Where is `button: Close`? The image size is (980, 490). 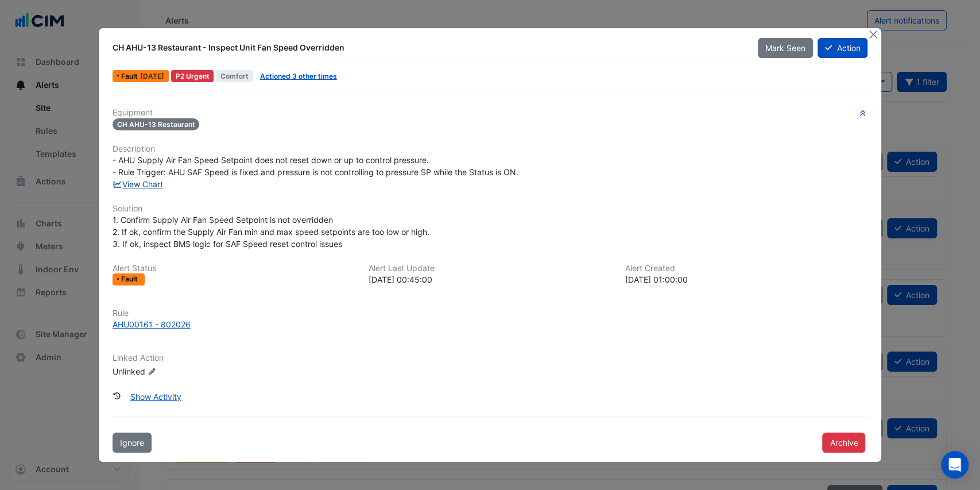
button: Close is located at coordinates (872, 34).